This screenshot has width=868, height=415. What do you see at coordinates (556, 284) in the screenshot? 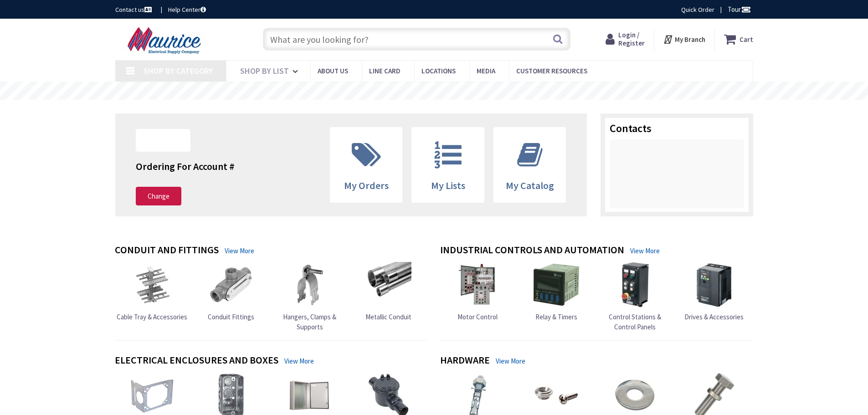
I see `img: Relay & Timers` at bounding box center [556, 284].